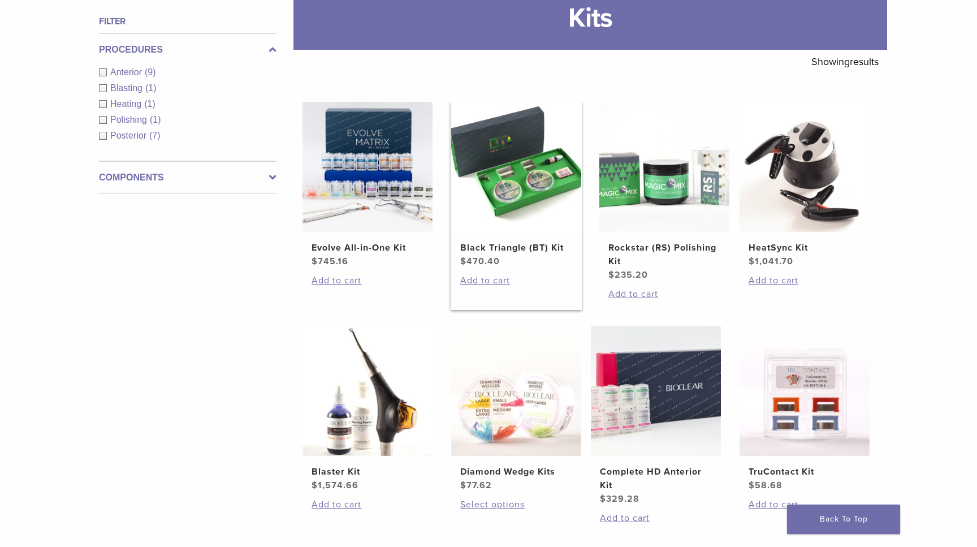 This screenshot has width=977, height=547. Describe the element at coordinates (628, 275) in the screenshot. I see `bdi: 235.20` at that location.